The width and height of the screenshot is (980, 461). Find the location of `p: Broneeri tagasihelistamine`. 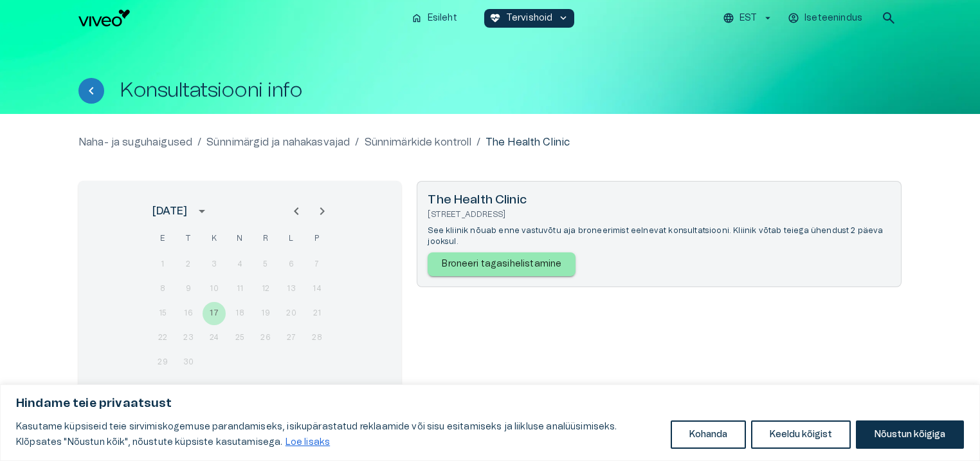

p: Broneeri tagasihelistamine is located at coordinates (502, 264).